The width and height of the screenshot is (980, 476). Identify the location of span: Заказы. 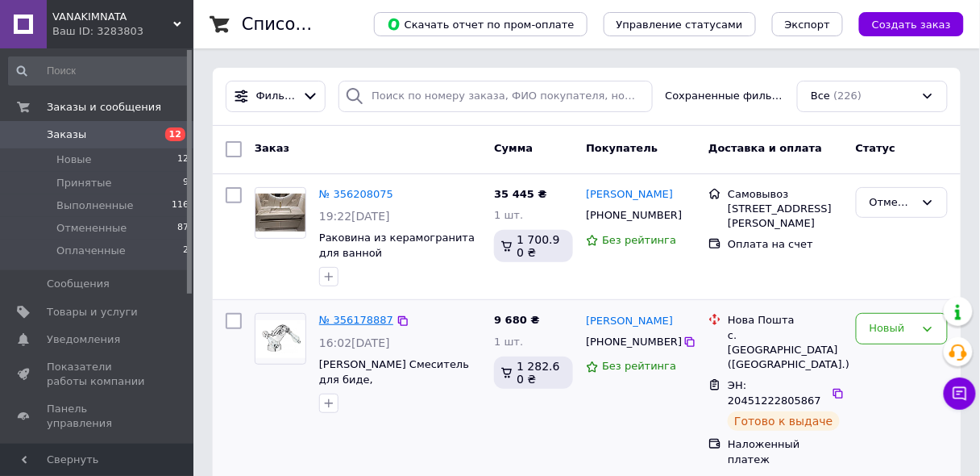
(66, 135).